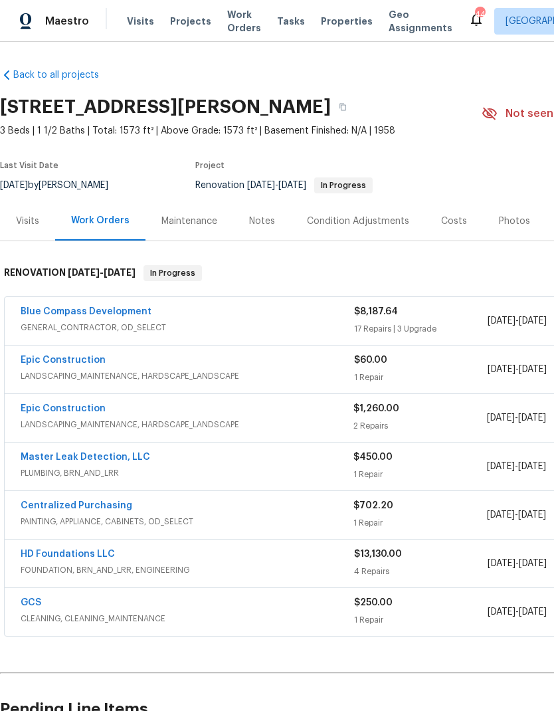  Describe the element at coordinates (454, 221) in the screenshot. I see `div: Costs` at that location.